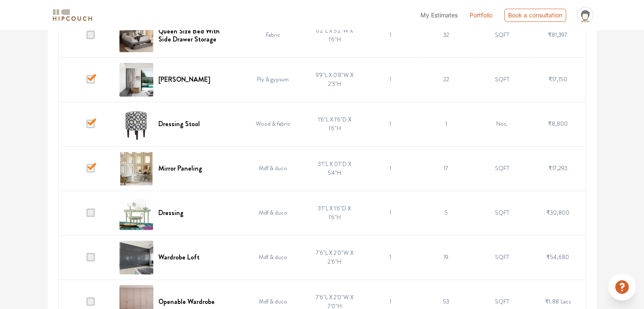  What do you see at coordinates (558, 79) in the screenshot?
I see `span: ₹17,150` at bounding box center [558, 79].